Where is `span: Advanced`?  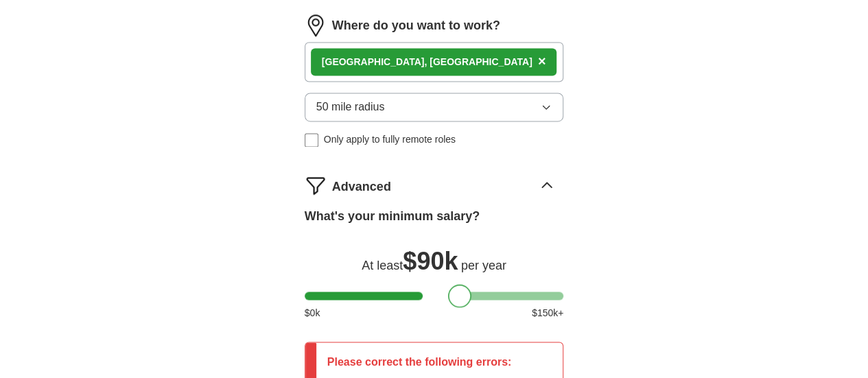 span: Advanced is located at coordinates (362, 186).